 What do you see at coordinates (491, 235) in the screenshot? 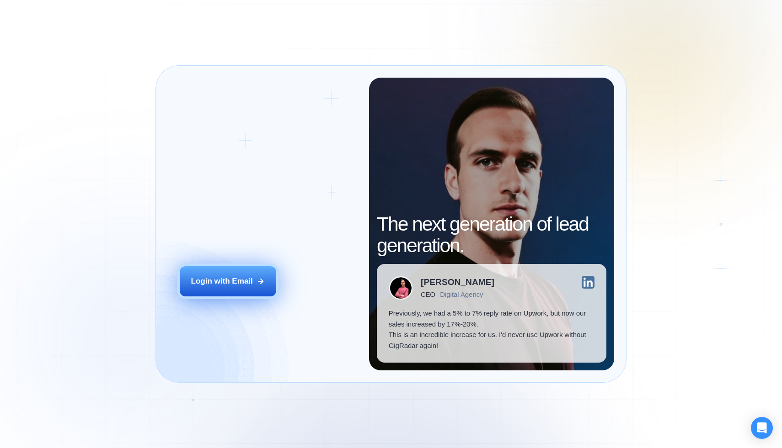
I see `h2: The next generation of lead generation.` at bounding box center [491, 235].